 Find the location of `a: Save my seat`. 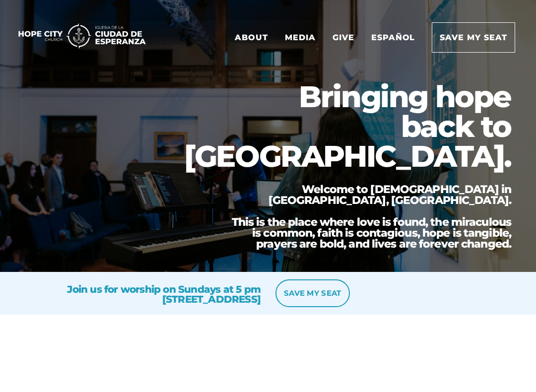

a: Save my seat is located at coordinates (474, 37).